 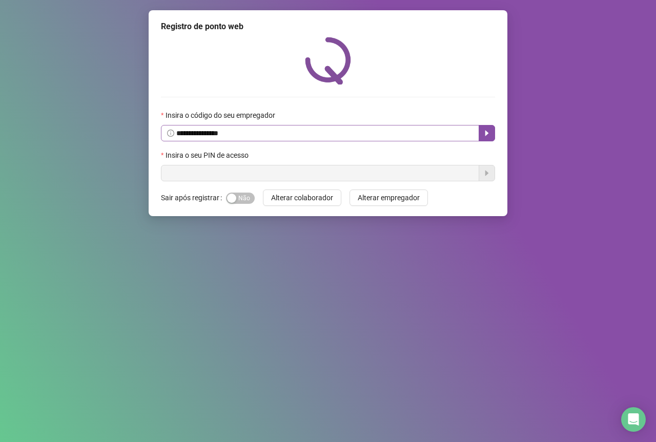 What do you see at coordinates (208, 155) in the screenshot?
I see `label: Insira o seu PIN de acesso` at bounding box center [208, 155].